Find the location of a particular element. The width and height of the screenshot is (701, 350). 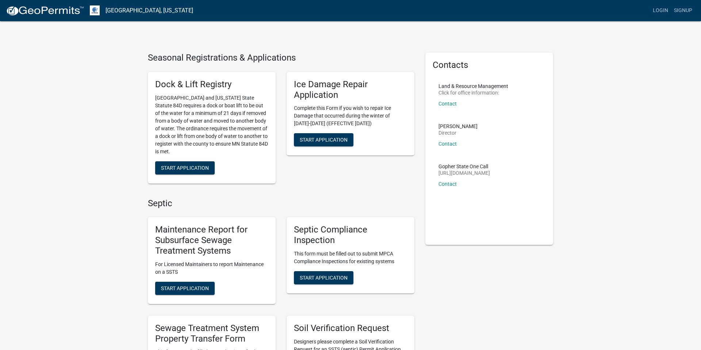

p: Click for office information: is located at coordinates (473, 93).